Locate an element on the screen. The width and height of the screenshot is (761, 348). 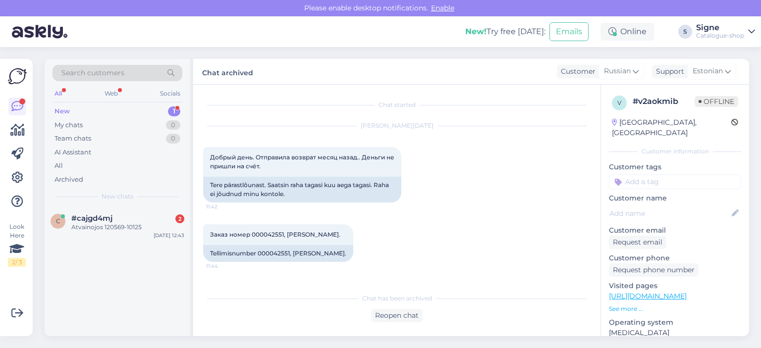
div: 1 is located at coordinates (174, 112).